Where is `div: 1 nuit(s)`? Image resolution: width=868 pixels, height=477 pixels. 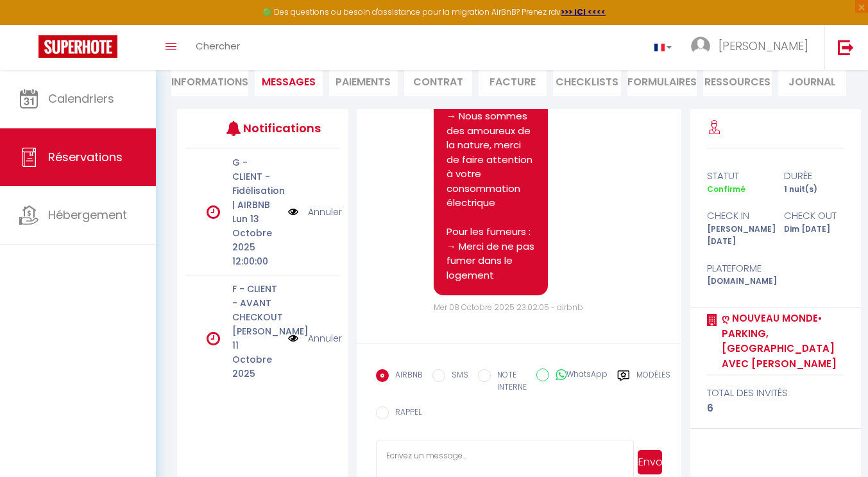
div: 1 nuit(s) is located at coordinates (814, 190).